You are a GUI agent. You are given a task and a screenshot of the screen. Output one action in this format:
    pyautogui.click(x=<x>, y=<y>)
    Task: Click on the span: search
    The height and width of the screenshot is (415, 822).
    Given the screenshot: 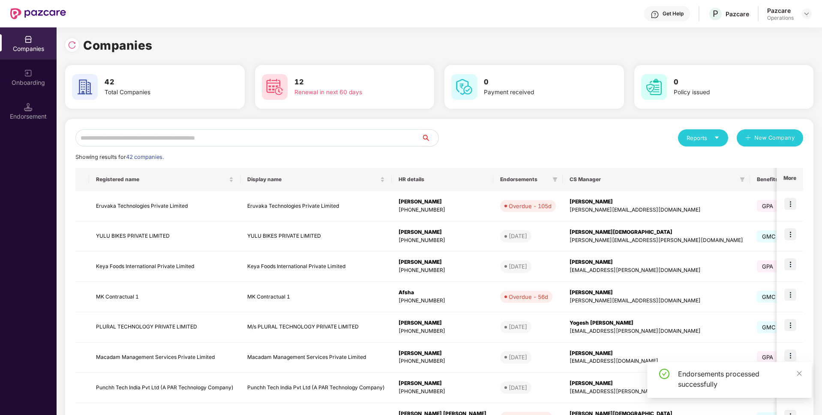 What is the action you would take?
    pyautogui.click(x=429, y=138)
    